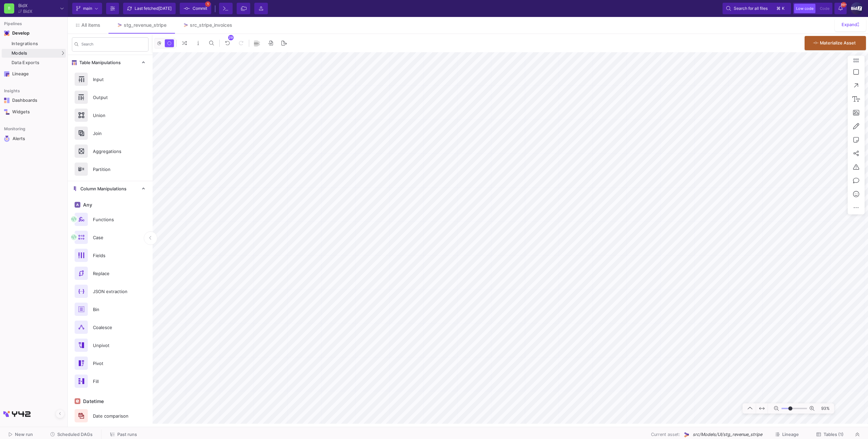  What do you see at coordinates (112, 273) in the screenshot?
I see `div: Replace` at bounding box center [112, 273].